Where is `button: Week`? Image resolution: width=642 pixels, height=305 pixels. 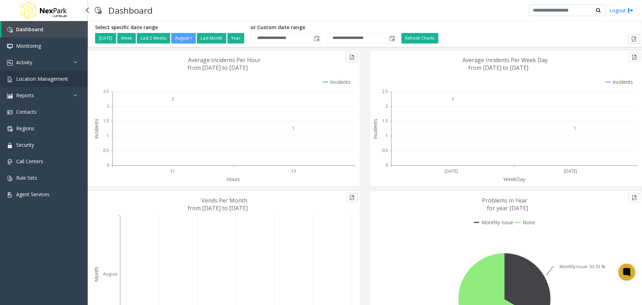
button: Week is located at coordinates (126, 38).